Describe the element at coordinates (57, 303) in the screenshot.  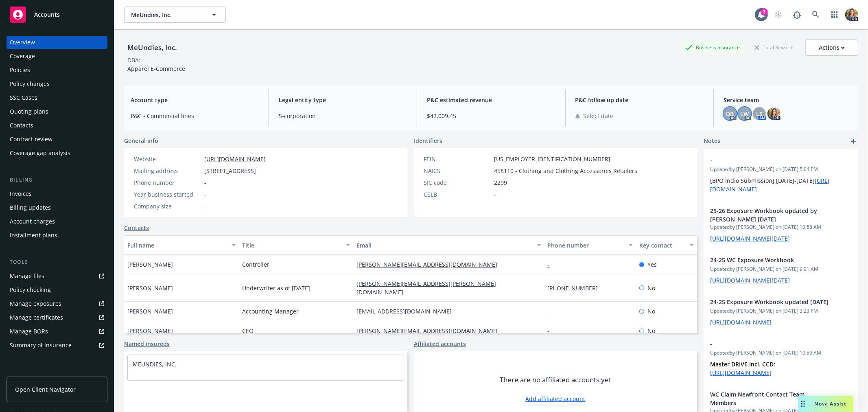
I see `span: Manage exposures` at that location.